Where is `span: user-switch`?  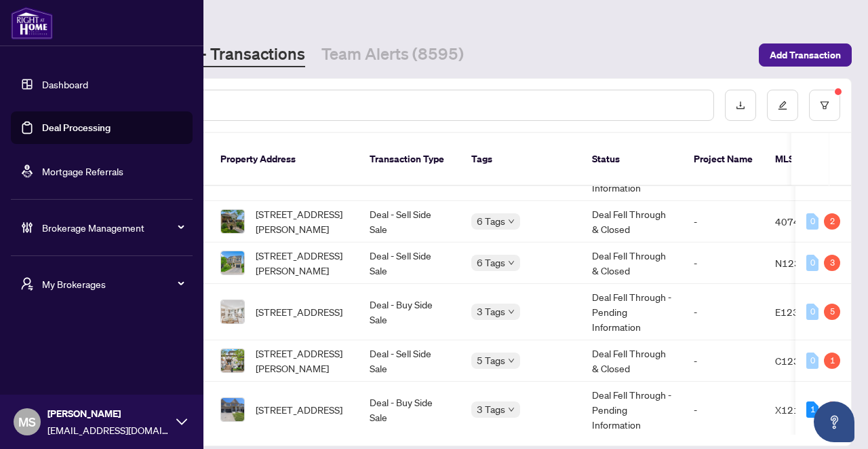 span: user-switch is located at coordinates (27, 284).